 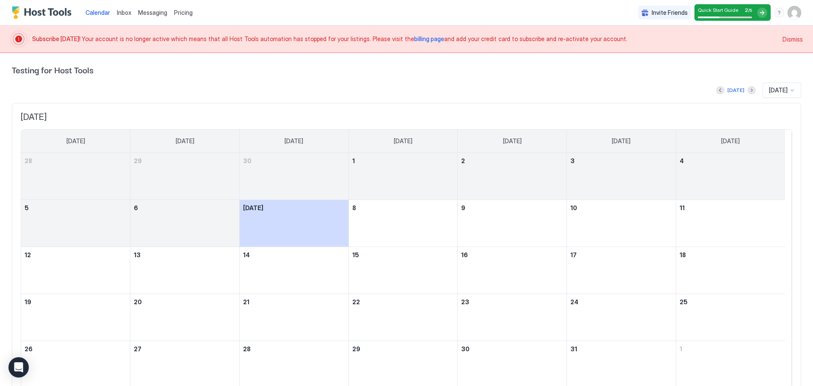 I want to click on div: User profile, so click(x=794, y=13).